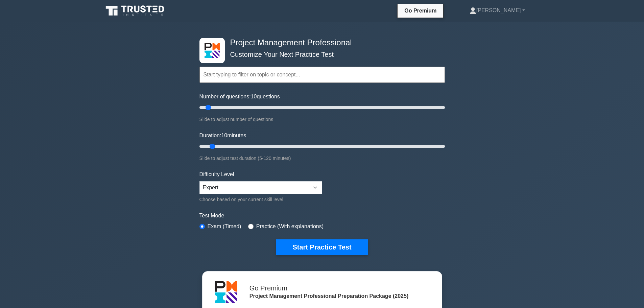 This screenshot has height=308, width=644. Describe the element at coordinates (322, 75) in the screenshot. I see `input: Start typing to filter on topic or concept...` at that location.